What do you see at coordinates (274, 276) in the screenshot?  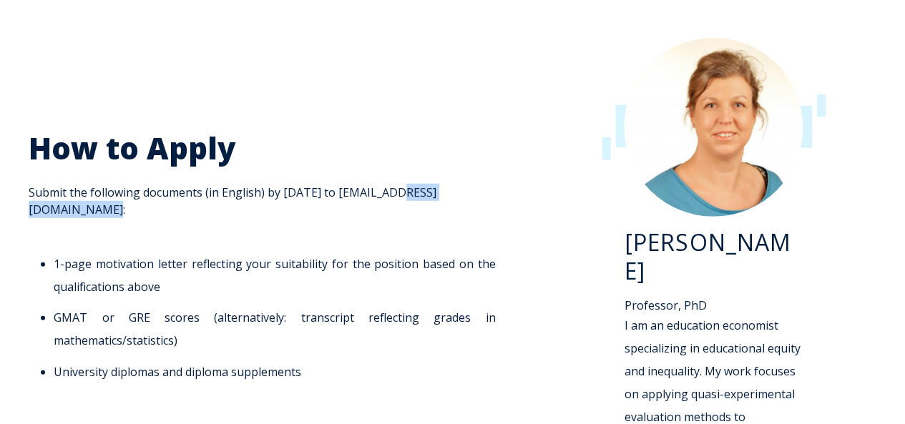 I see `li: 1-page motivation letter reflecting your suitability for the position based on the qualifications...` at bounding box center [274, 276].